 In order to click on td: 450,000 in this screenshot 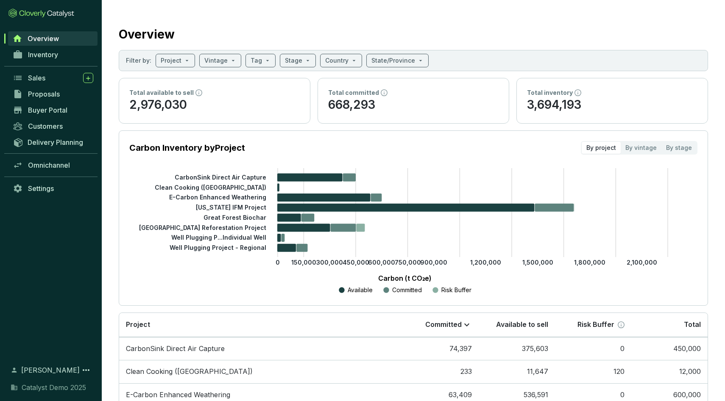, I will do `click(669, 349)`.